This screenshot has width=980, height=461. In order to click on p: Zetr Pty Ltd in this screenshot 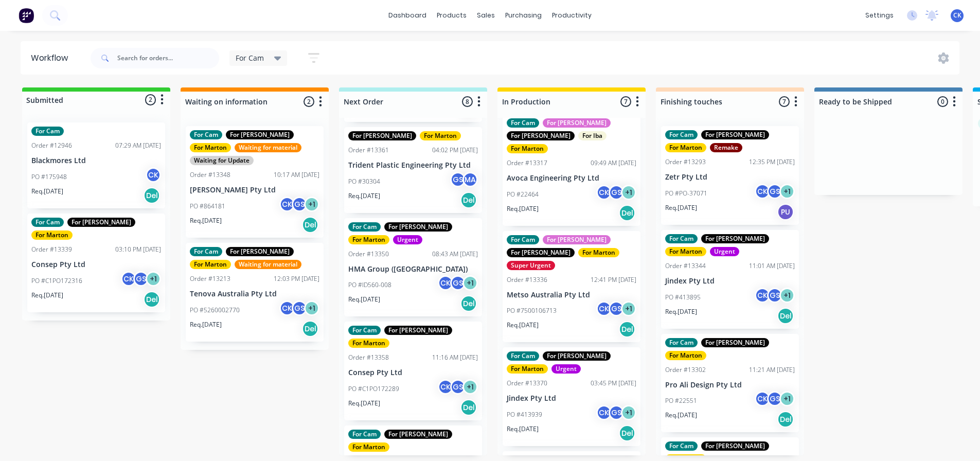, I will do `click(730, 177)`.